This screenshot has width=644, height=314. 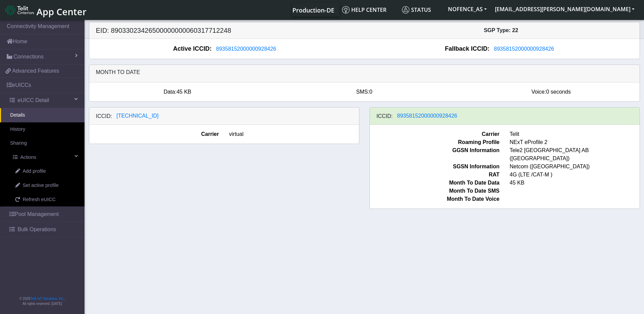 I want to click on h6: Month to date, so click(x=364, y=72).